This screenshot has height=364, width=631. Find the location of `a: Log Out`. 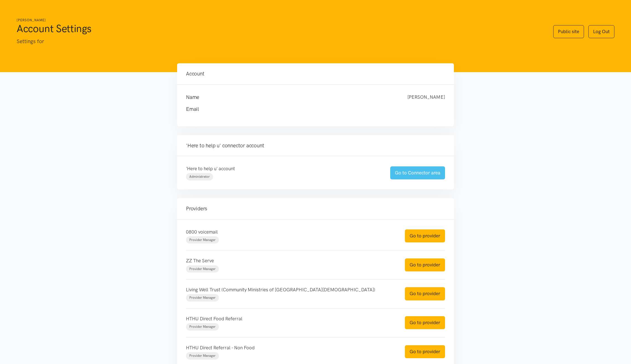

a: Log Out is located at coordinates (601, 32).